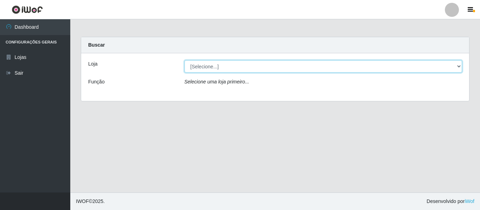  I want to click on a: iWof, so click(469, 202).